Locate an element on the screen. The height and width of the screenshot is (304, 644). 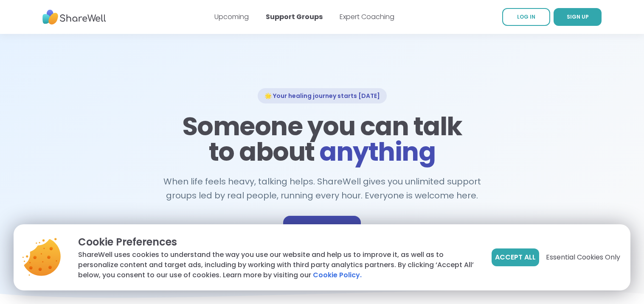
img: ShareWell Nav Logo is located at coordinates (74, 17).